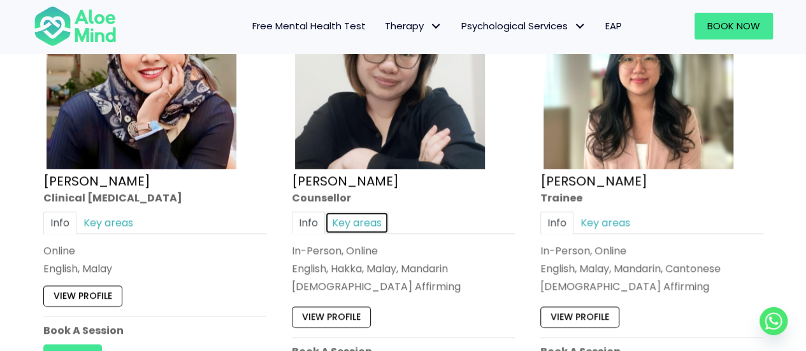 The height and width of the screenshot is (351, 806). What do you see at coordinates (155, 268) in the screenshot?
I see `p: English, Malay` at bounding box center [155, 268].